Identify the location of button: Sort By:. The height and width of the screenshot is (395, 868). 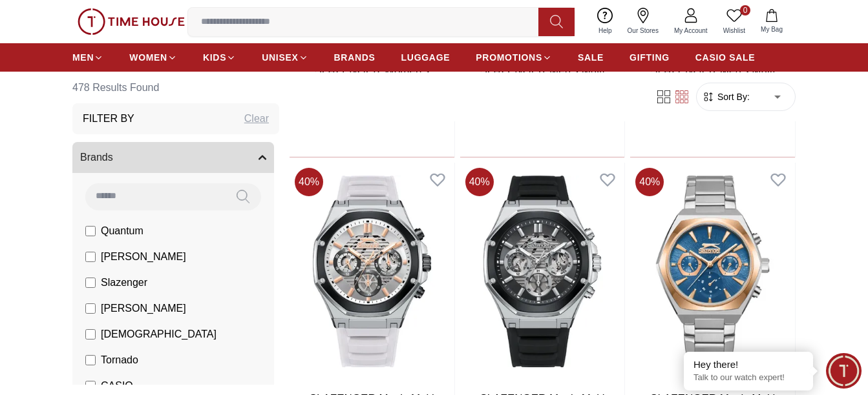
(726, 97).